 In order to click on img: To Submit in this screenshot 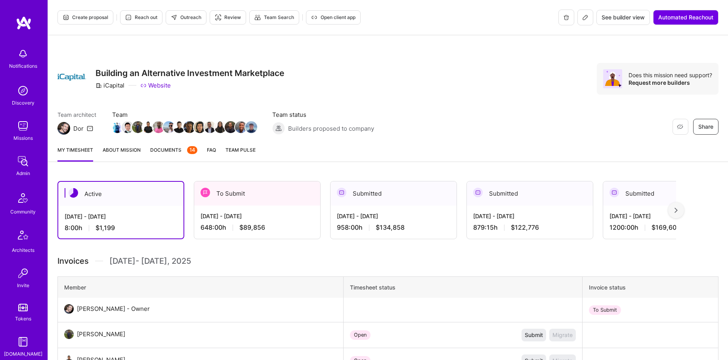, I will do `click(205, 193)`.